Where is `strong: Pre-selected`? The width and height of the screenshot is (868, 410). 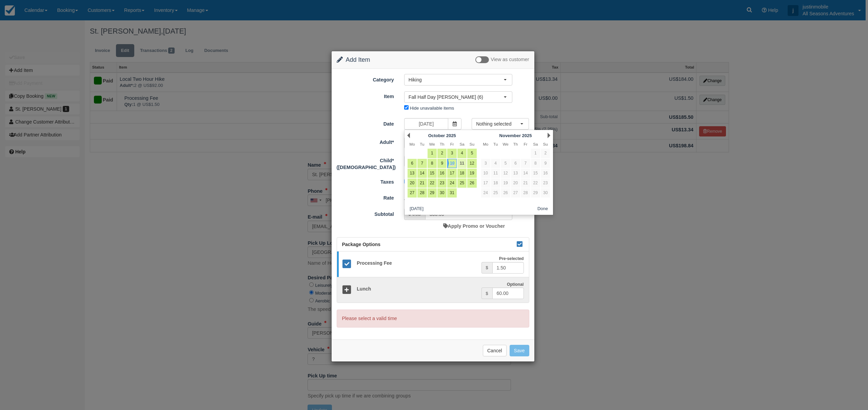 strong: Pre-selected is located at coordinates (512, 258).